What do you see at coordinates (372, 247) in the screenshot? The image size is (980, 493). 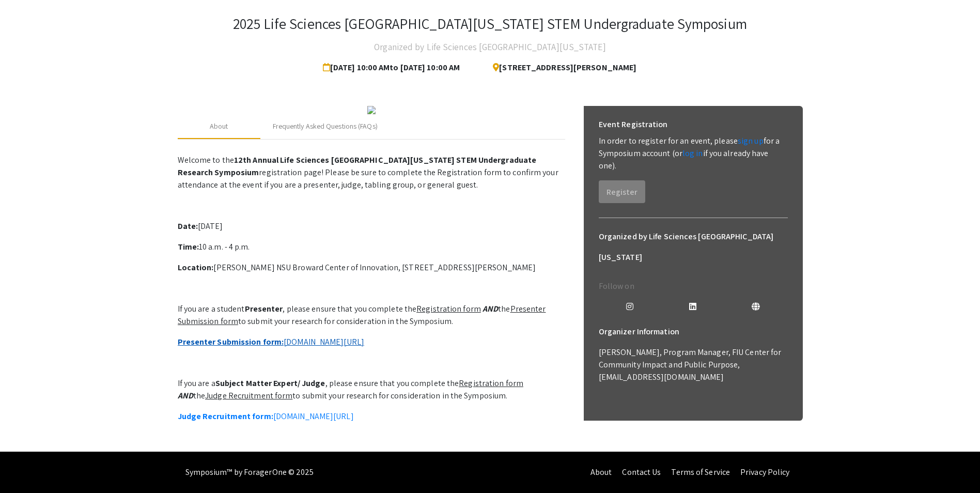 I see `p: 10 a.m. - 4 p.m.` at bounding box center [372, 247].